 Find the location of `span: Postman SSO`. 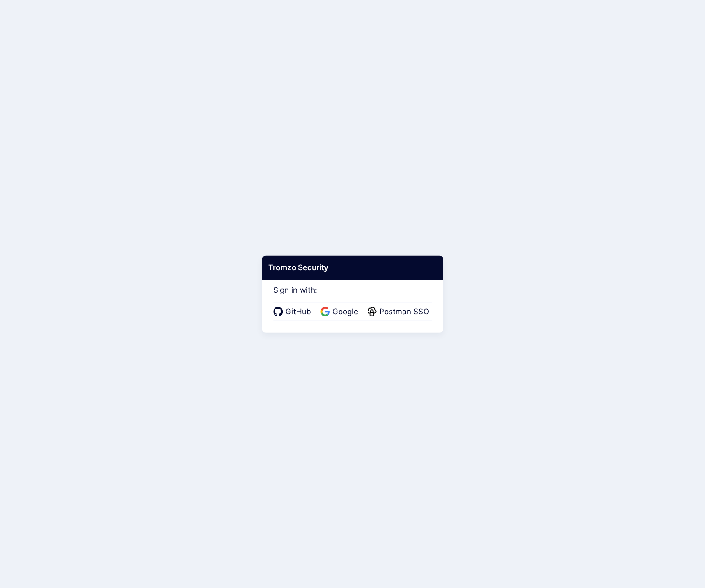

span: Postman SSO is located at coordinates (404, 312).